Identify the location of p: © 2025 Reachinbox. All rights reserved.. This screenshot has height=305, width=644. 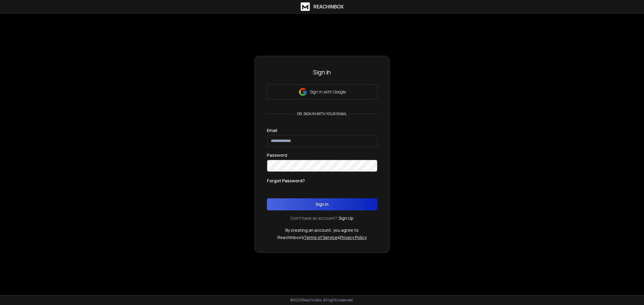
(322, 300).